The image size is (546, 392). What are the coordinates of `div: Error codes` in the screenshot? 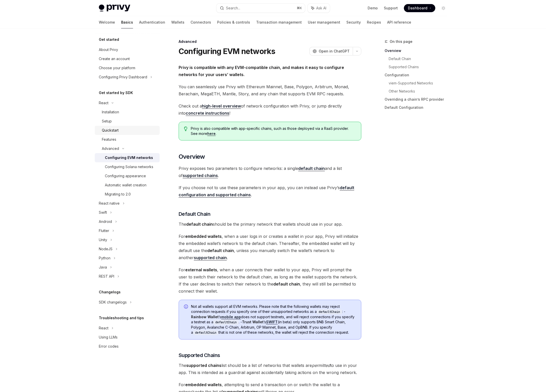 It's located at (109, 346).